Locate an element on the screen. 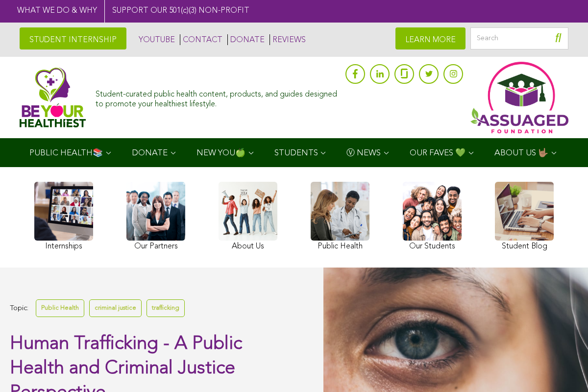 Image resolution: width=588 pixels, height=392 pixels. span: DONATE is located at coordinates (149, 153).